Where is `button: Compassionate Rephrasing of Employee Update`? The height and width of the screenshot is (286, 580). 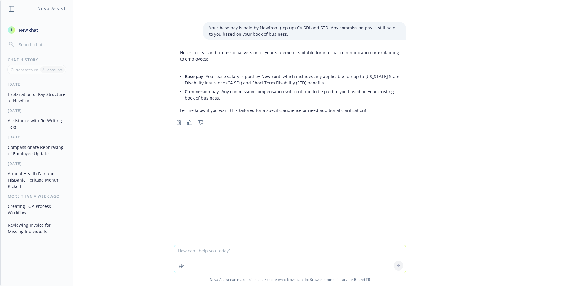 button: Compassionate Rephrasing of Employee Update is located at coordinates (37, 150).